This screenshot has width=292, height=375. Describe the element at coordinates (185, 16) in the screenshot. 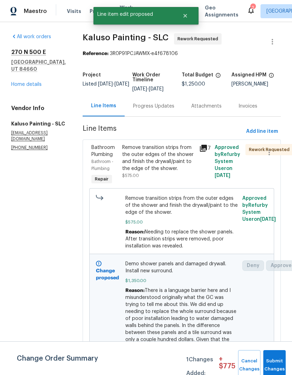

I see `button: Close` at that location.